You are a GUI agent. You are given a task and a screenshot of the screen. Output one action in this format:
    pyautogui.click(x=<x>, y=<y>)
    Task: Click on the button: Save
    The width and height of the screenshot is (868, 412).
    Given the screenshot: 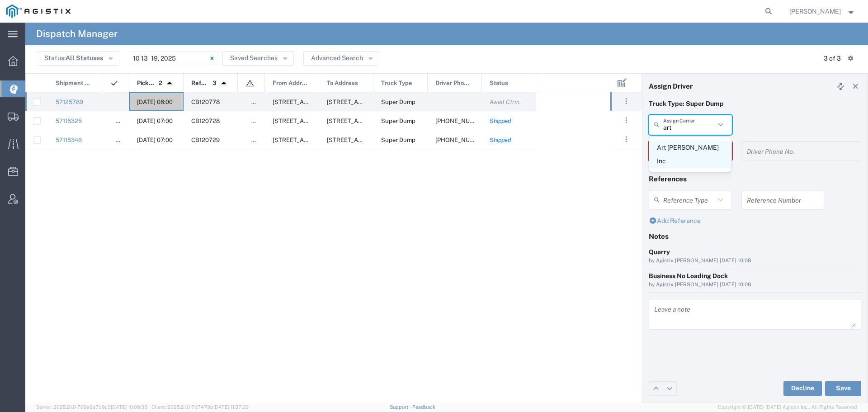 What is the action you would take?
    pyautogui.click(x=843, y=388)
    